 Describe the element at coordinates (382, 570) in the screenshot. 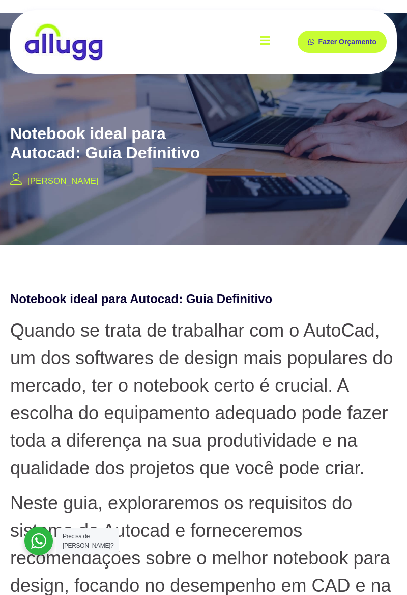

I see `div: Chat Widget` at that location.